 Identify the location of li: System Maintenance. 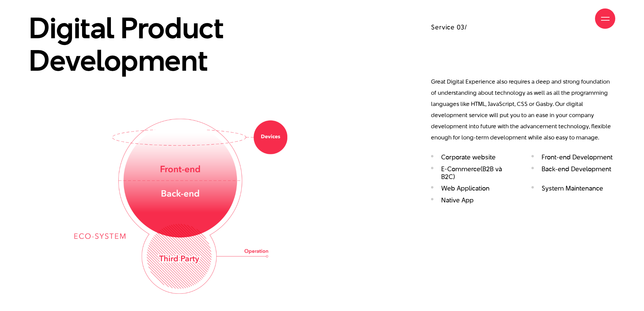
(573, 188).